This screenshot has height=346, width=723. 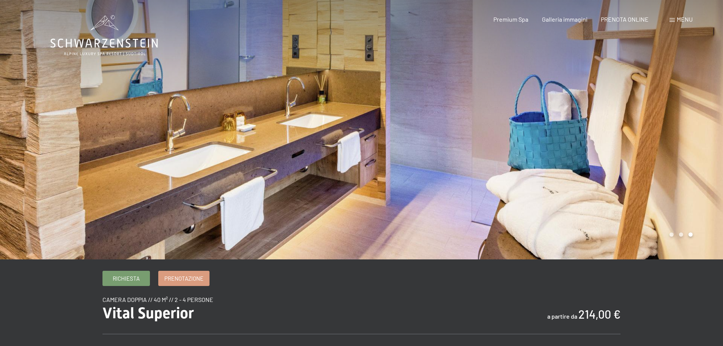 I want to click on span: a partire da, so click(x=562, y=316).